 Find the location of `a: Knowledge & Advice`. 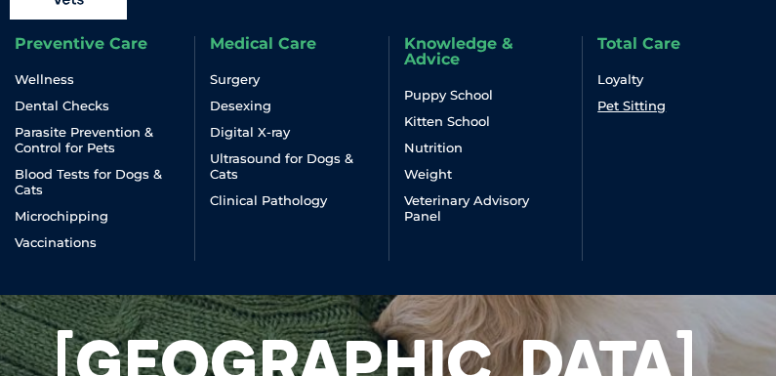

a: Knowledge & Advice is located at coordinates (486, 52).